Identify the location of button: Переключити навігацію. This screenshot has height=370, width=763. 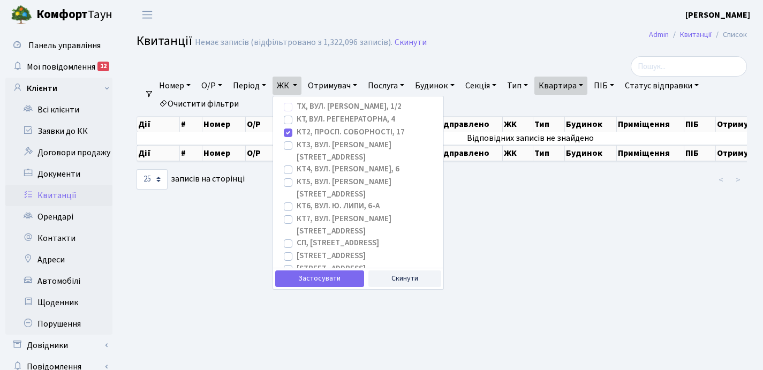
(147, 14).